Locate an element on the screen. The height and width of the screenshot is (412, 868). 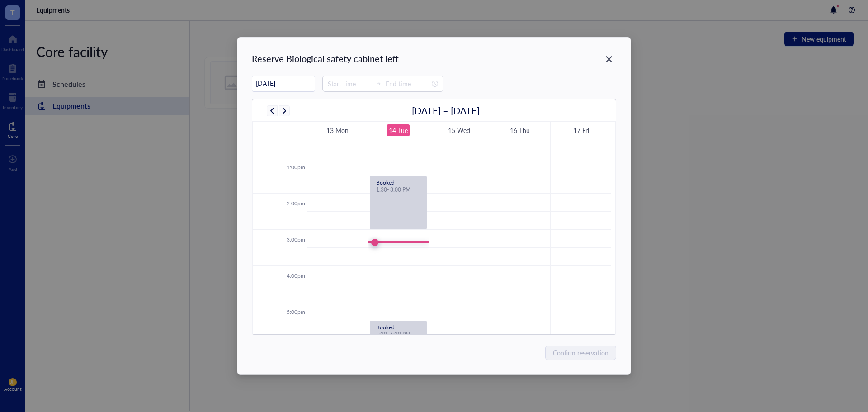
div: Reserve Biological safety cabinet left is located at coordinates (325, 58).